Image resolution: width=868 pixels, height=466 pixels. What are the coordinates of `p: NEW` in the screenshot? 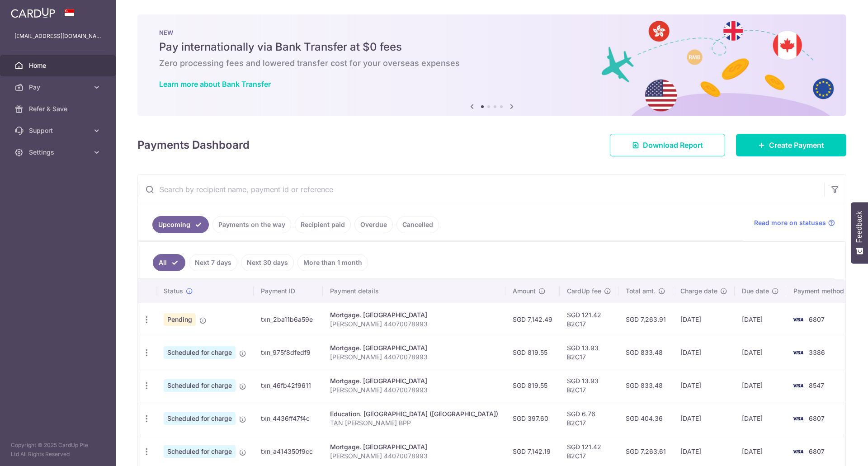 It's located at (492, 32).